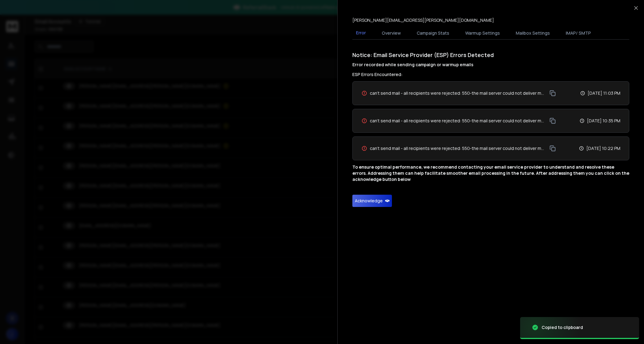  Describe the element at coordinates (361, 33) in the screenshot. I see `button: Error` at that location.